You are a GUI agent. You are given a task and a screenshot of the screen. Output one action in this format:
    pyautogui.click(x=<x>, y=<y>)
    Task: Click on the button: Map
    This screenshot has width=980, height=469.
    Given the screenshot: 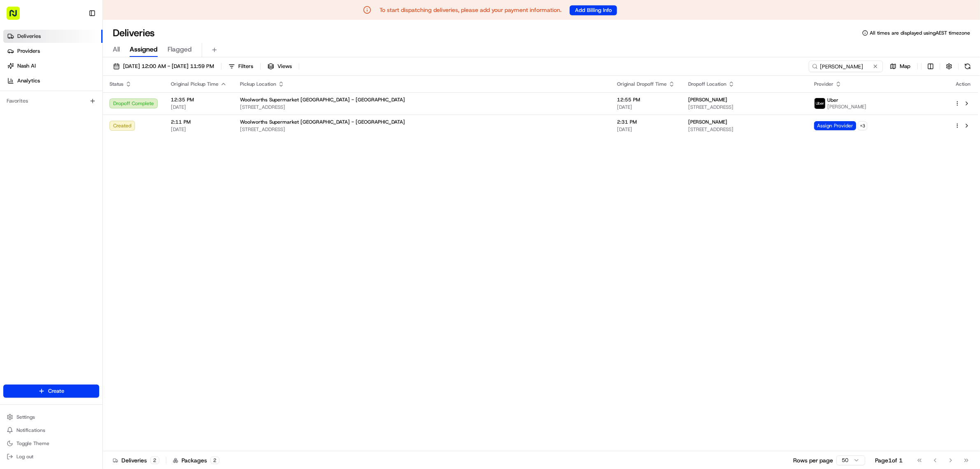 What is the action you would take?
    pyautogui.click(x=900, y=66)
    